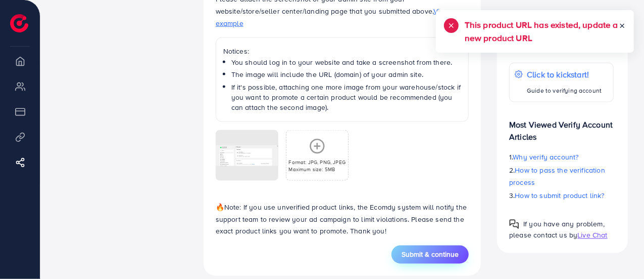  I want to click on p: Maximum size: 5MB, so click(317, 169).